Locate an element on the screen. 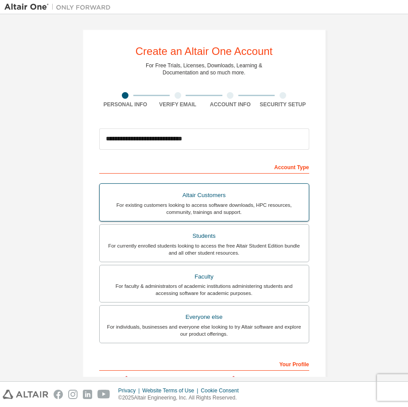 The width and height of the screenshot is (408, 407). div: Students is located at coordinates (204, 236).